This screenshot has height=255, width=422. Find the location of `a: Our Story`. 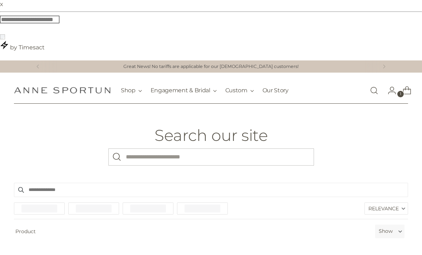

a: Our Story is located at coordinates (275, 90).